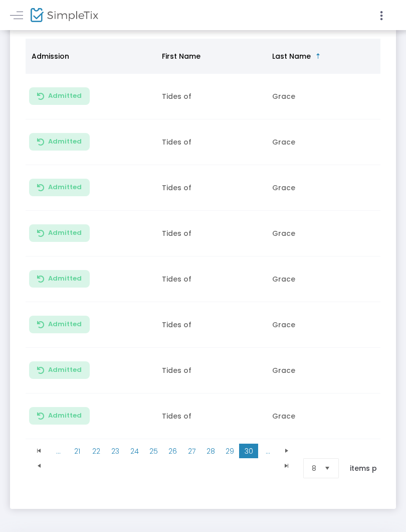  I want to click on span: Page 24, so click(134, 451).